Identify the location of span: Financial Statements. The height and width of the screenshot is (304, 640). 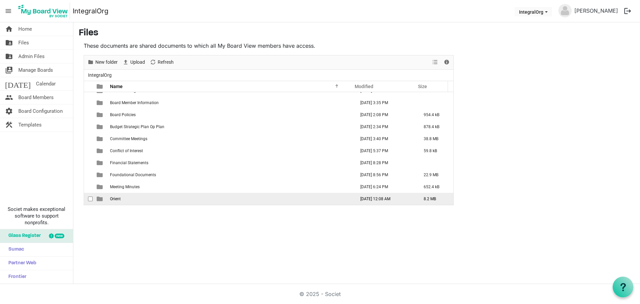
(129, 163).